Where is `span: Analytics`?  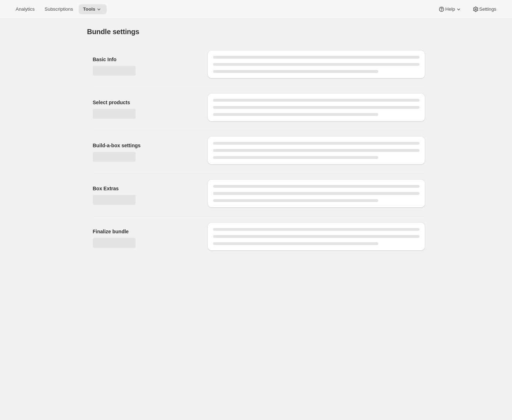
span: Analytics is located at coordinates (25, 9).